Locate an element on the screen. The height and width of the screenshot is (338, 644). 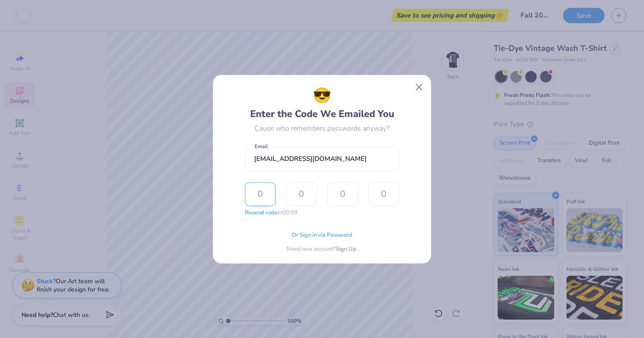
div: in 00:09 is located at coordinates (271, 213).